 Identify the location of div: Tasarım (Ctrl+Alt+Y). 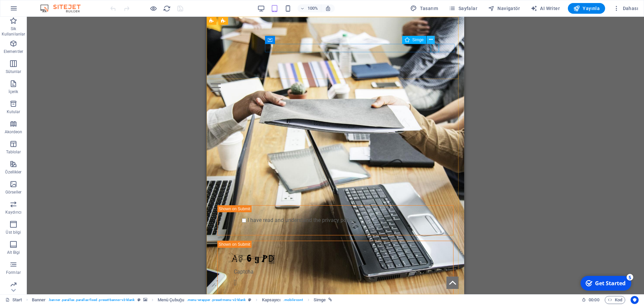
(424, 8).